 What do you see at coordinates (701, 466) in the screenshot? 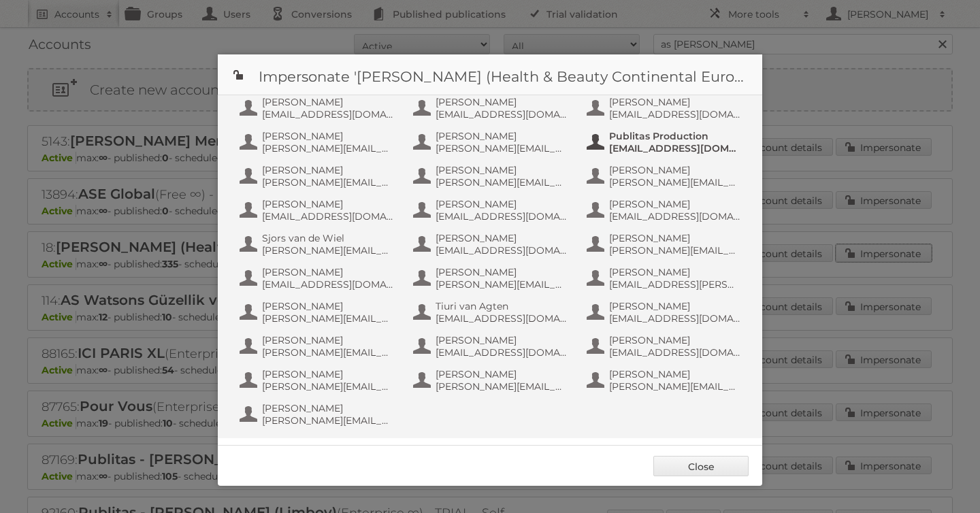
I see `a: Close` at bounding box center [701, 466].